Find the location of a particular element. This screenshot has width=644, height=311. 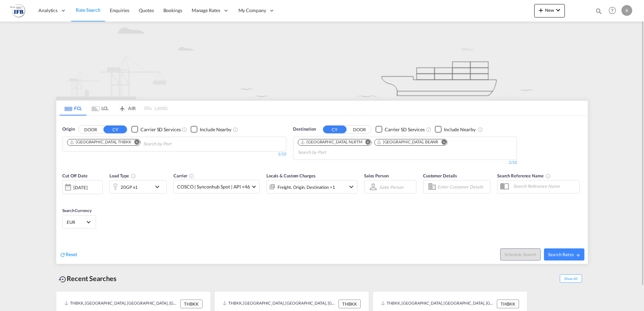

div: Freight Origin Destination Factory Stuffing is located at coordinates (306, 187).